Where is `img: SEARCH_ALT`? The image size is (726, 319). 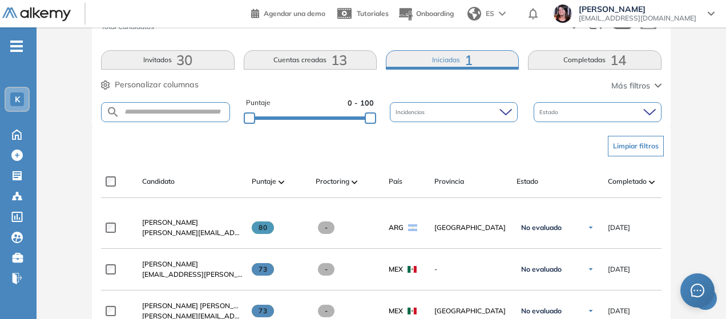
img: SEARCH_ALT is located at coordinates (113, 112).